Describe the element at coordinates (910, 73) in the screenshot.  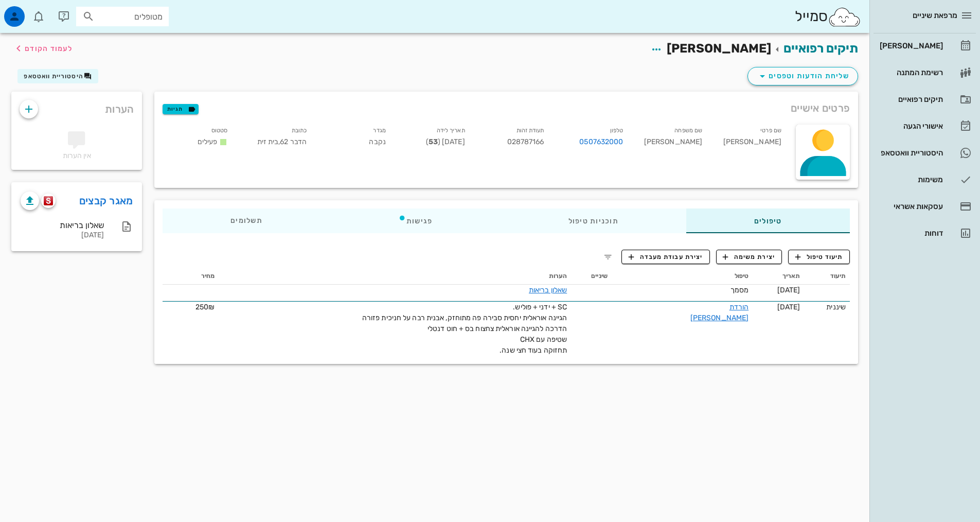
I see `div: רשימת המתנה` at that location.